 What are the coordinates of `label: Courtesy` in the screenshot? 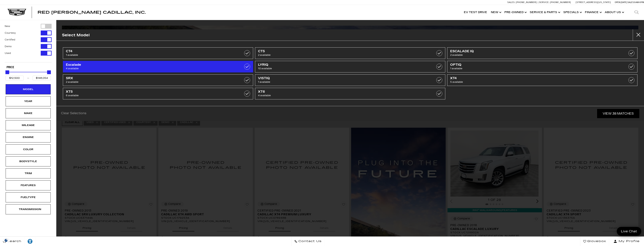 It's located at (10, 33).